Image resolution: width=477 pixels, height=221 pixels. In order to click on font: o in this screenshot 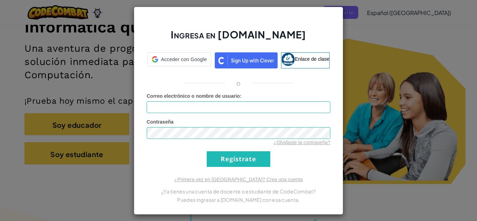, I will do `click(239, 83)`.